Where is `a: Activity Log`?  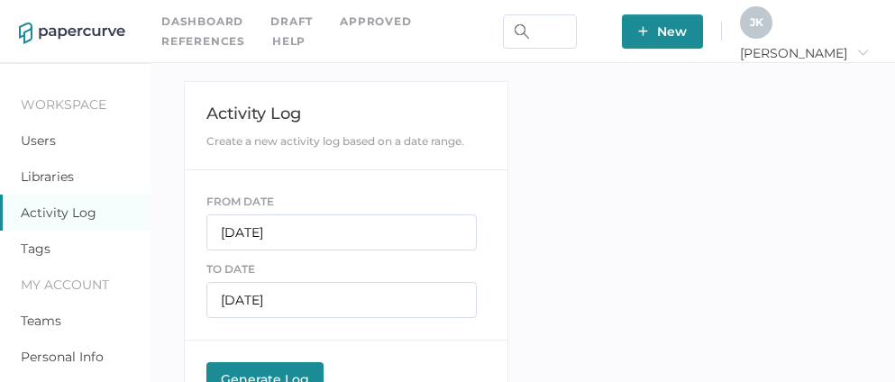
a: Activity Log is located at coordinates (59, 213).